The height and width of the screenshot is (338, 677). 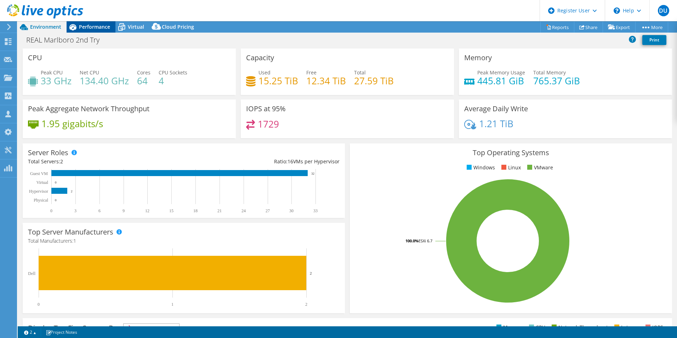 I want to click on li: IOPS, so click(x=653, y=327).